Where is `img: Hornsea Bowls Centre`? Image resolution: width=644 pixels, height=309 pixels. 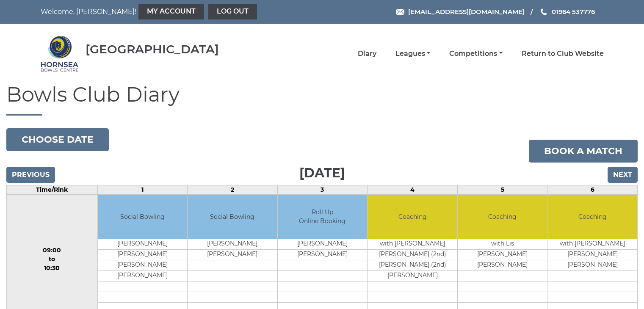 img: Hornsea Bowls Centre is located at coordinates (59, 54).